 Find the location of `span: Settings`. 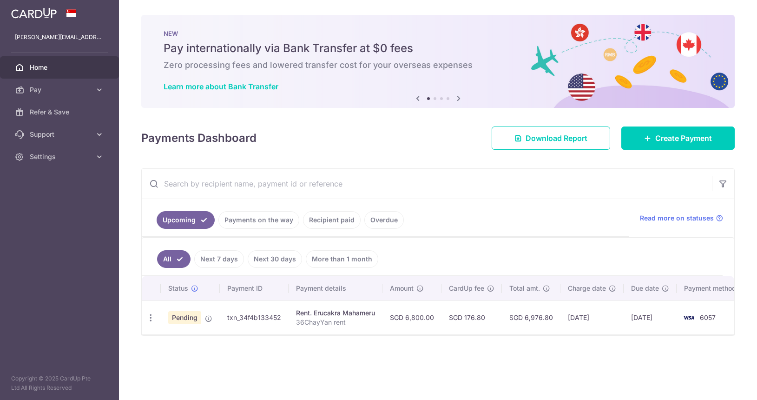

span: Settings is located at coordinates (60, 157).